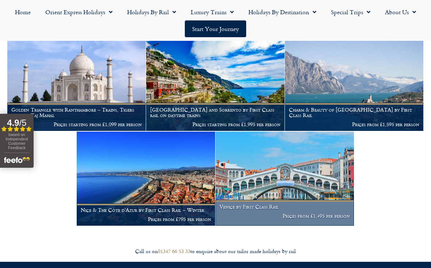  What do you see at coordinates (152, 12) in the screenshot?
I see `a: Holidays by Rail` at bounding box center [152, 12].